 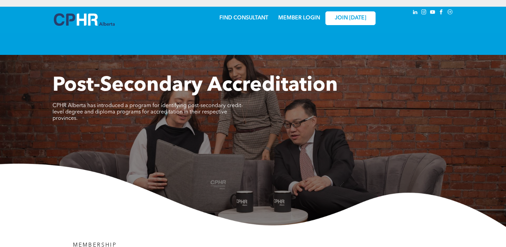 I want to click on a: facebook, so click(x=442, y=13).